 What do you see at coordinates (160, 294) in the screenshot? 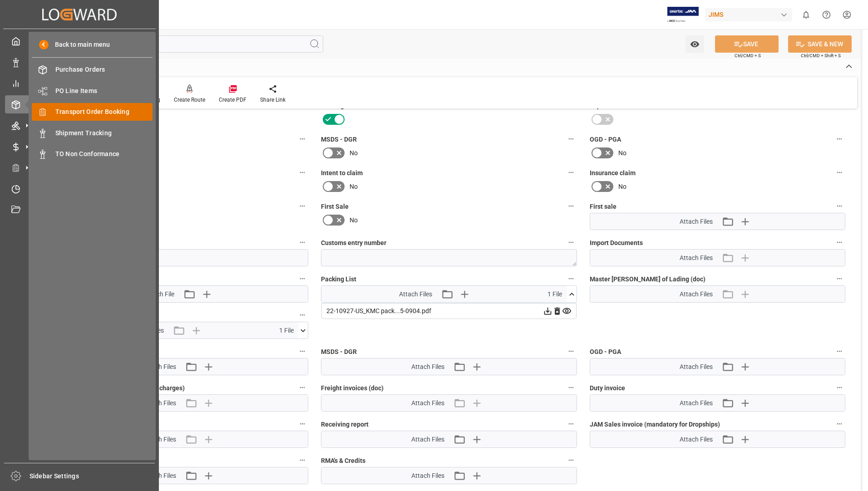
I see `span: Attach File` at bounding box center [160, 294].